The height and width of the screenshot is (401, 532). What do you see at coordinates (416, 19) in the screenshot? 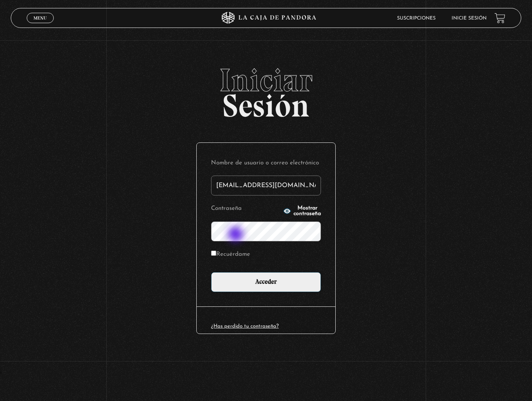
I see `a: Suscripciones` at bounding box center [416, 19].